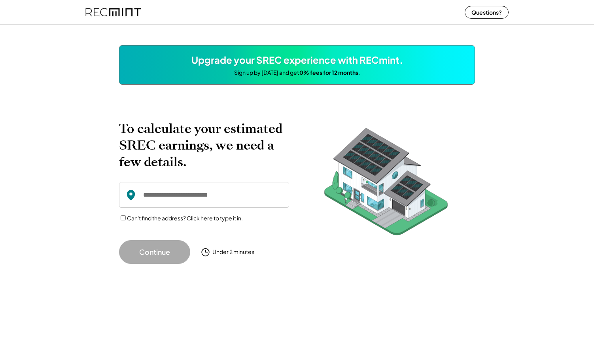 The width and height of the screenshot is (594, 364). What do you see at coordinates (329, 73) in the screenshot?
I see `strong: 0% fees for 12 months` at bounding box center [329, 73].